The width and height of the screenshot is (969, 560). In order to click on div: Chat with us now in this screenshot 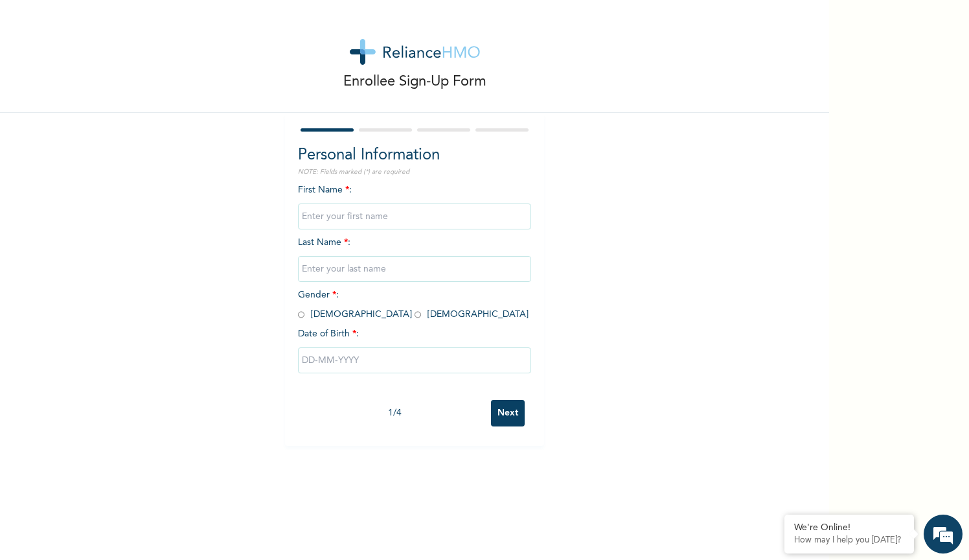, I will do `click(142, 81)`.